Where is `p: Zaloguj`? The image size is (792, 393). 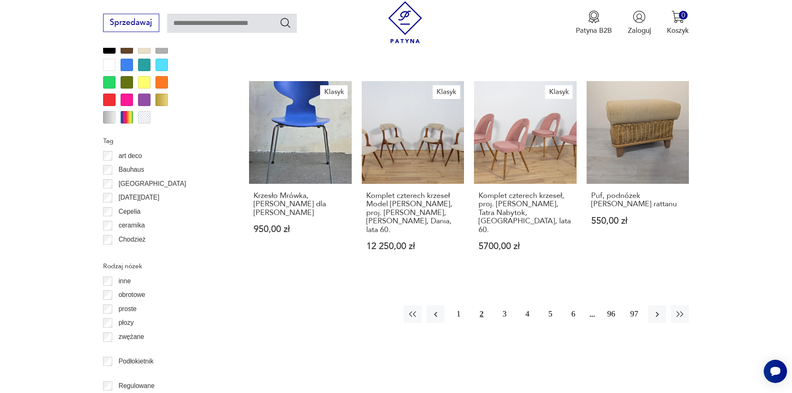 p: Zaloguj is located at coordinates (640, 30).